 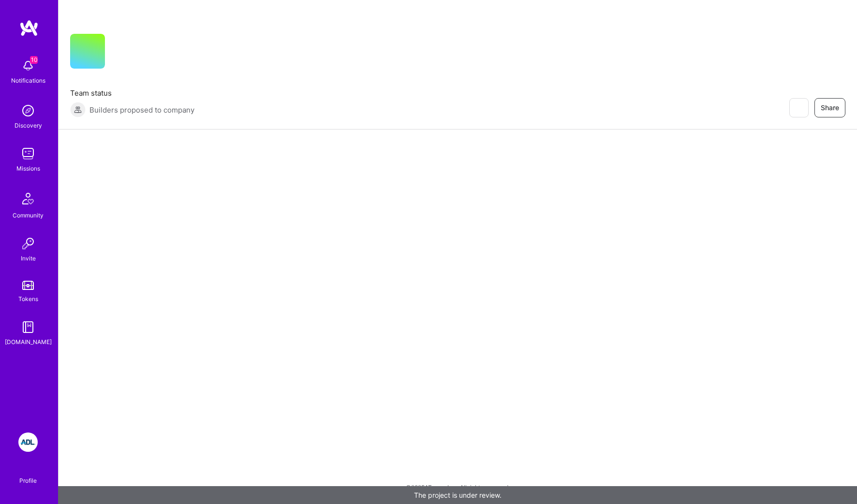 What do you see at coordinates (28, 80) in the screenshot?
I see `div: Notifications` at bounding box center [28, 80].